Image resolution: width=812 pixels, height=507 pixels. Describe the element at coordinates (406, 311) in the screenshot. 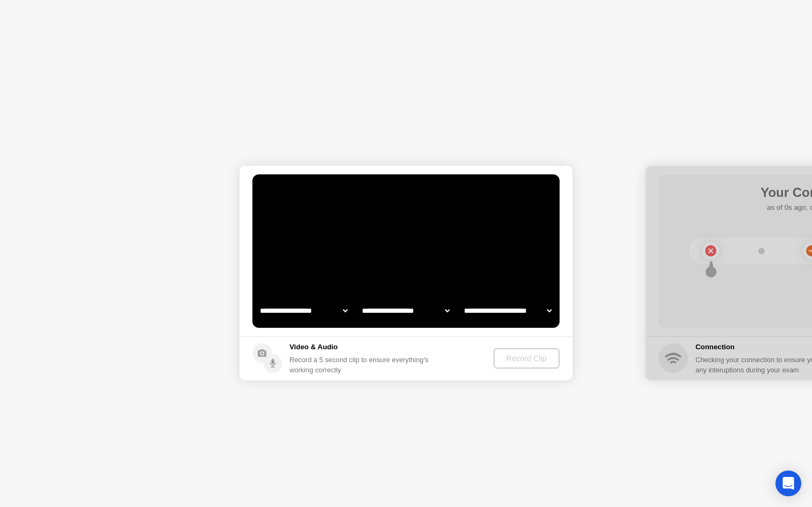

I see `select: Available speakers` at that location.